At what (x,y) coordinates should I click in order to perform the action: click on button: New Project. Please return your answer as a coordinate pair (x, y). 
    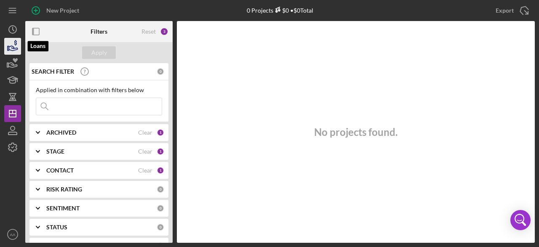
    Looking at the image, I should click on (56, 11).